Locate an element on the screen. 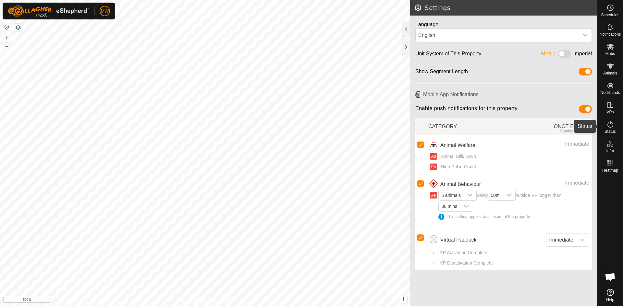 Image resolution: width=623 pixels, height=306 pixels. img: animal welfare icon is located at coordinates (433, 146).